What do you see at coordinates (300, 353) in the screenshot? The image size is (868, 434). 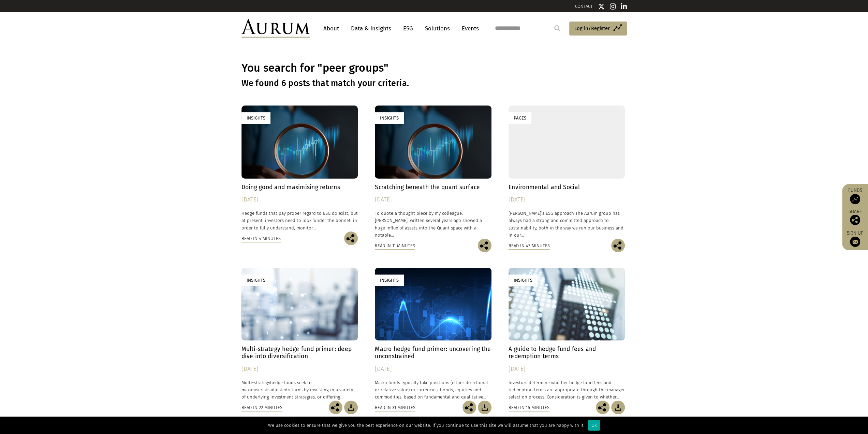 I see `h4: Multi-strategy hedge fund primer: deep dive into diversification` at bounding box center [300, 353].